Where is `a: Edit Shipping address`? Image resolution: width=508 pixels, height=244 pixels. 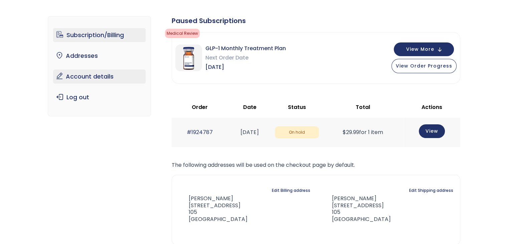
a: Edit Shipping address is located at coordinates (431, 190).